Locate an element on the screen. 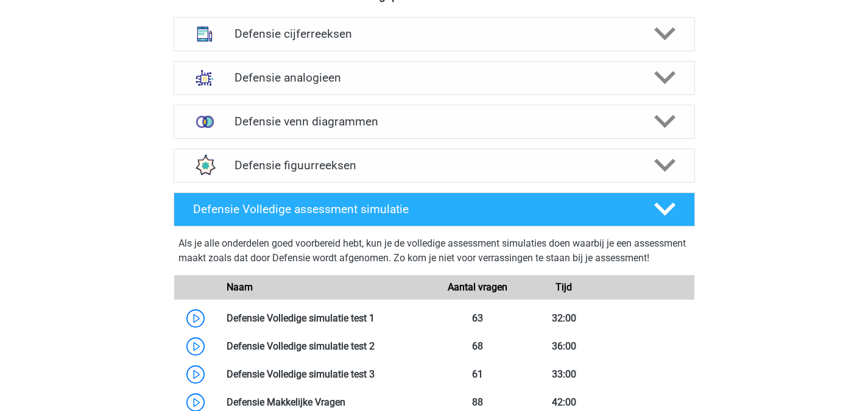 The width and height of the screenshot is (868, 411). div: Defensie Volledige simulatie test 1 is located at coordinates (326, 318).